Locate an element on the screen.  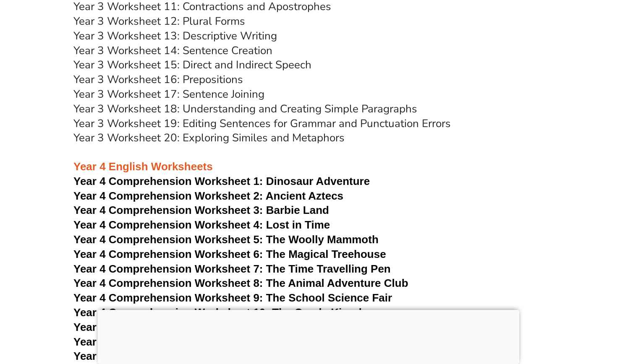
span: Year 4 Comprehension Worksheet 11: The School Play is located at coordinates (215, 327).